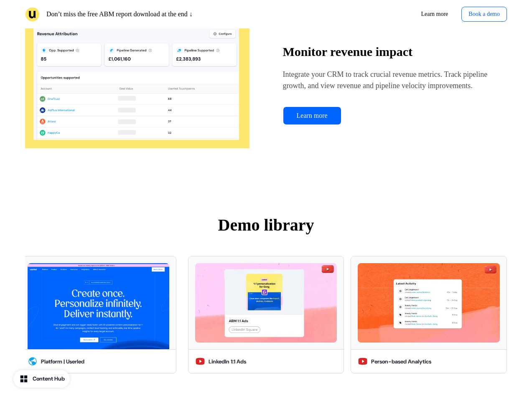 Image resolution: width=532 pixels, height=401 pixels. What do you see at coordinates (388, 80) in the screenshot?
I see `p: Integrate your CRM to track crucial revenue metrics. Track pipeline growth, and view revenue and ...` at bounding box center [388, 80].